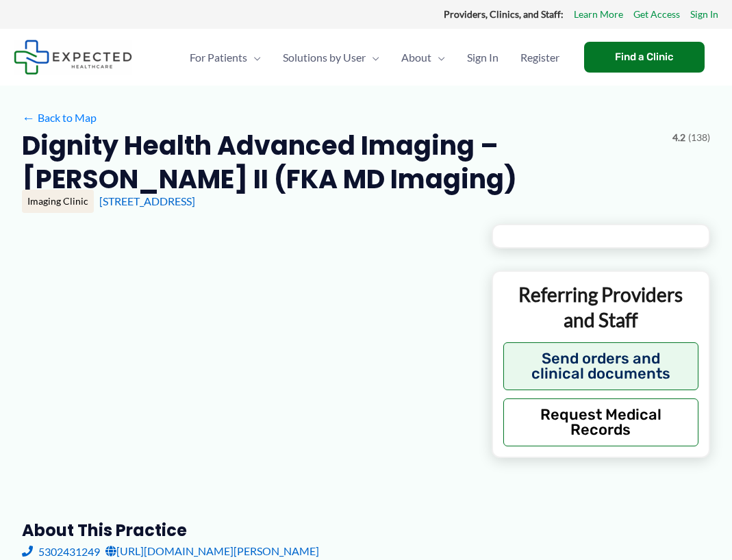  Describe the element at coordinates (598, 15) in the screenshot. I see `a: Learn More` at that location.